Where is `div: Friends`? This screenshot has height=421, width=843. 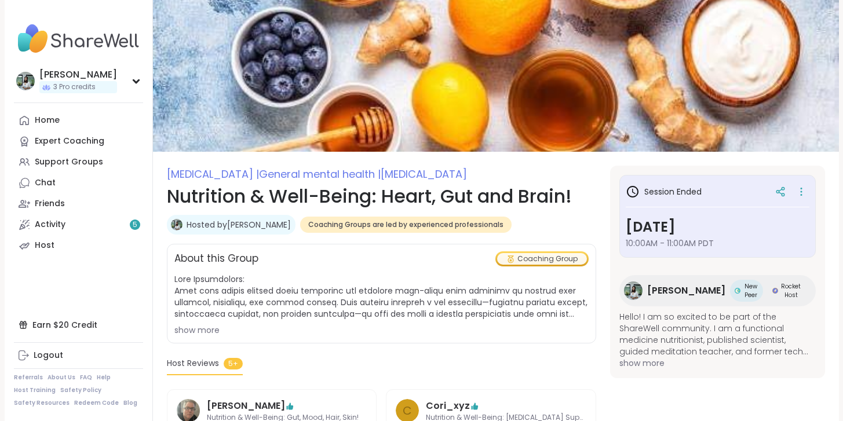 div: Friends is located at coordinates (50, 204).